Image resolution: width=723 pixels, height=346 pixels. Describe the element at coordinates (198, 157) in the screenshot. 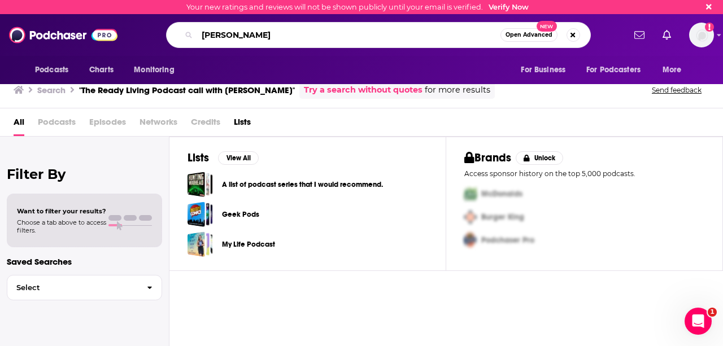

I see `h2: Lists` at that location.